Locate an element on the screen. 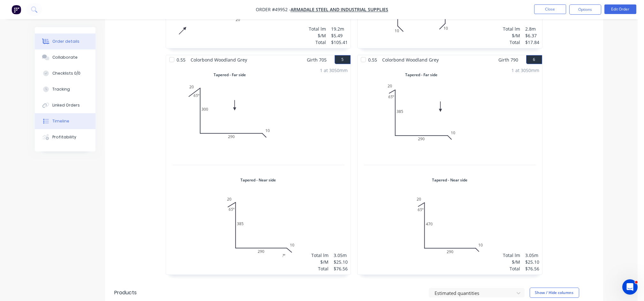 Image resolution: width=644 pixels, height=301 pixels. button: Collaborate is located at coordinates (65, 58).